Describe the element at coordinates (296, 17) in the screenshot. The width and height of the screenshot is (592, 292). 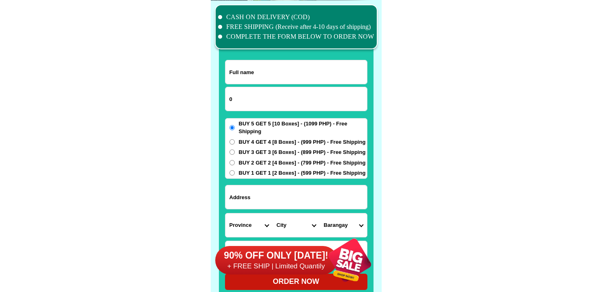
I see `li: CASH ON DELIVERY (COD)` at that location.